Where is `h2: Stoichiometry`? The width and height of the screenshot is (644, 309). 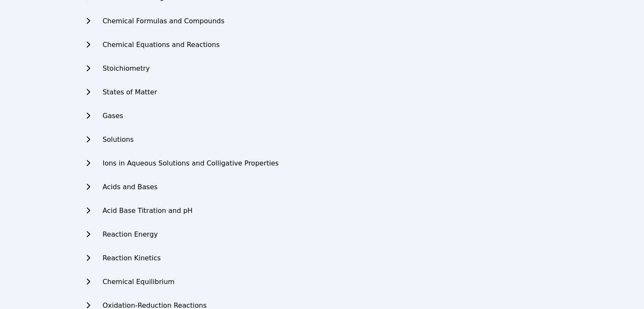
h2: Stoichiometry is located at coordinates (126, 68).